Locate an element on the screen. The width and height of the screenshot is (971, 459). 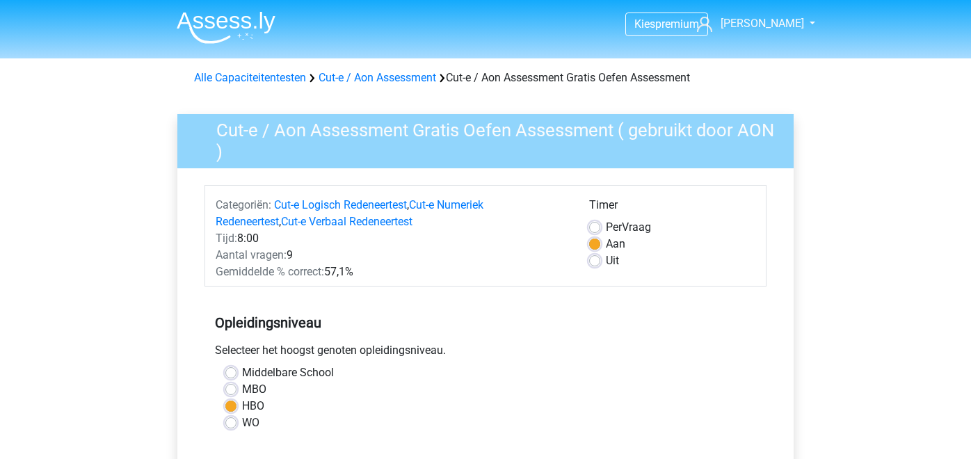
label: WO is located at coordinates (250, 423).